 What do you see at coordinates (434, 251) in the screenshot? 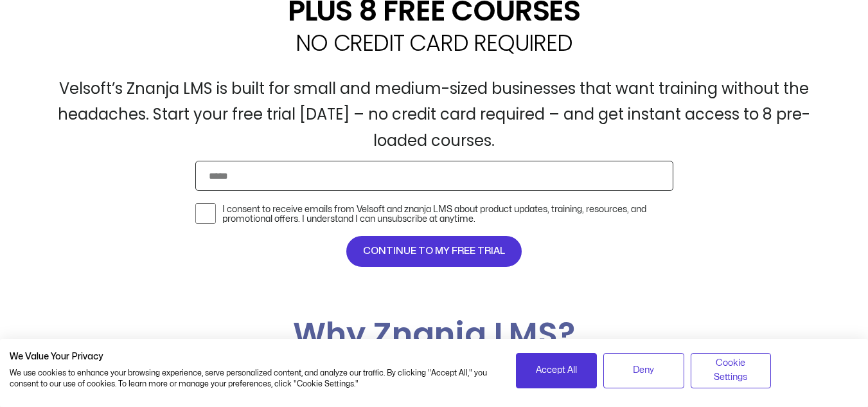
I see `span: CONTINUE TO MY FREE TRIAL` at bounding box center [434, 251].